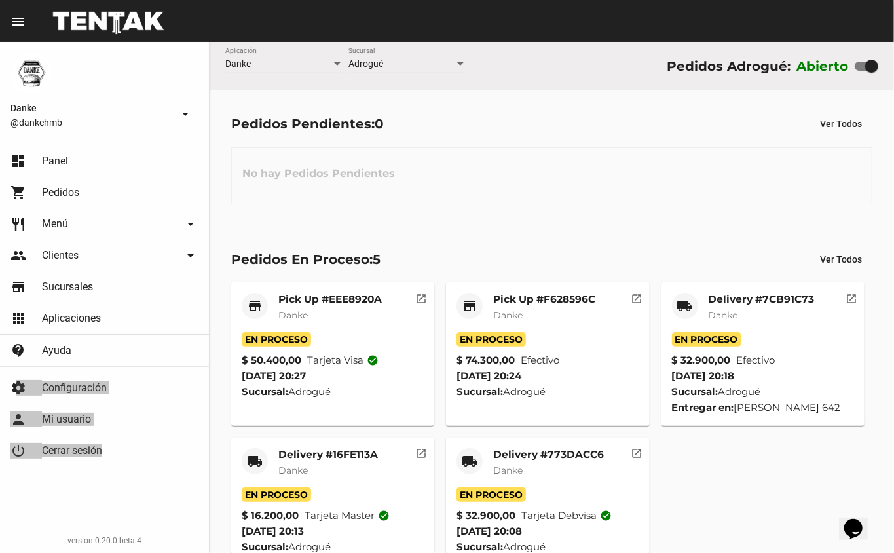  I want to click on span: Clientes, so click(60, 256).